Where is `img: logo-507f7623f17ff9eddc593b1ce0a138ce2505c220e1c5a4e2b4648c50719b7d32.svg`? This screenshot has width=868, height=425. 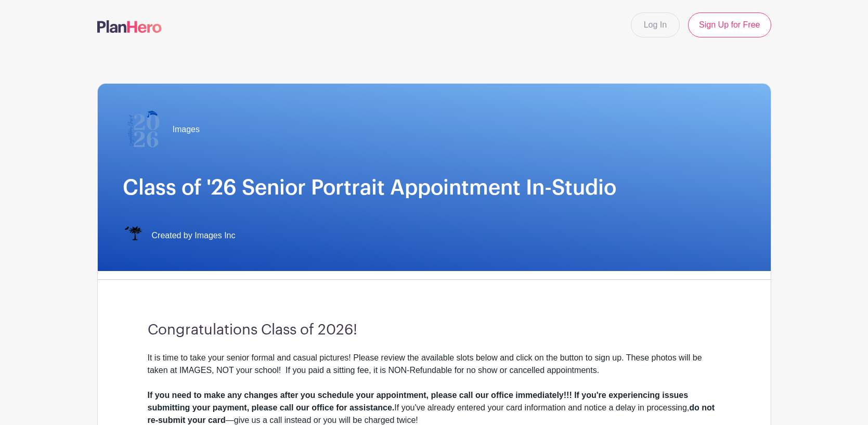 img: logo-507f7623f17ff9eddc593b1ce0a138ce2505c220e1c5a4e2b4648c50719b7d32.svg is located at coordinates (130, 27).